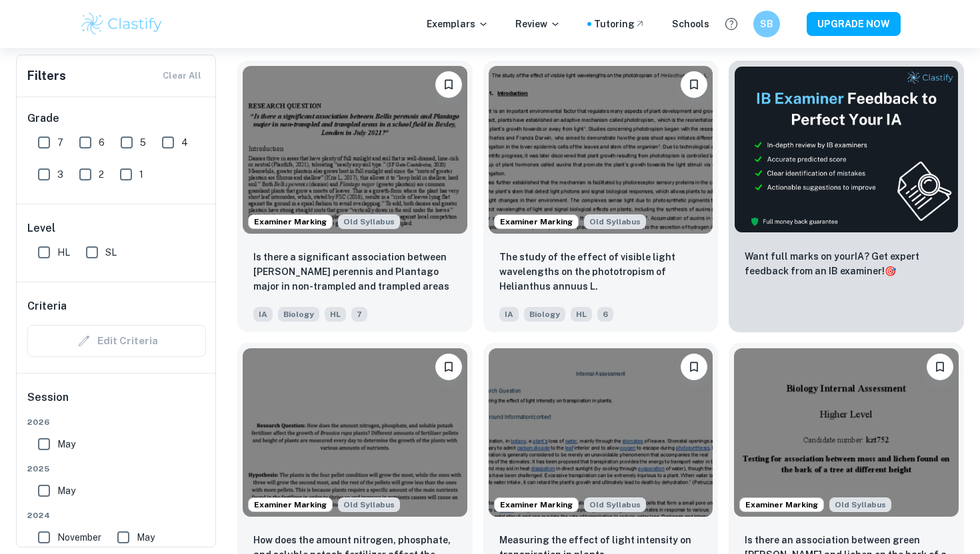 The height and width of the screenshot is (554, 980). Describe the element at coordinates (102, 175) in the screenshot. I see `span: 2` at that location.